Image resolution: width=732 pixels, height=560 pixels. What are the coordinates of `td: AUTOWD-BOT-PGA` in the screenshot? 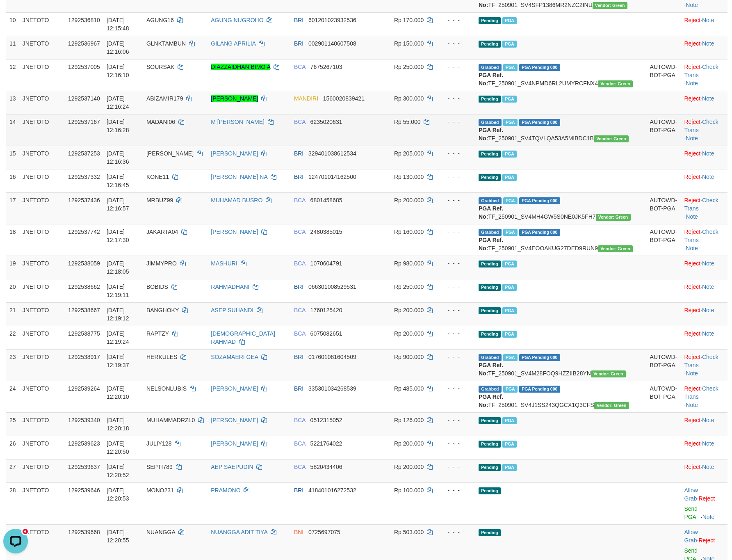 It's located at (664, 396).